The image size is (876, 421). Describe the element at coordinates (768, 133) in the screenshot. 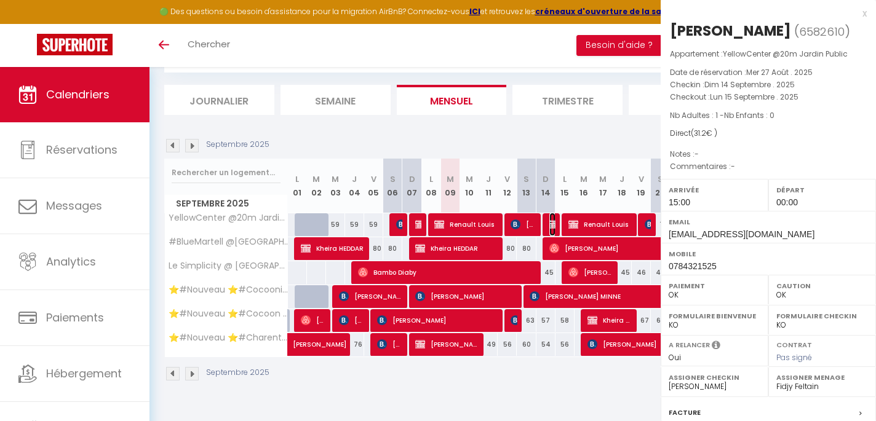

I see `div: Direct` at that location.